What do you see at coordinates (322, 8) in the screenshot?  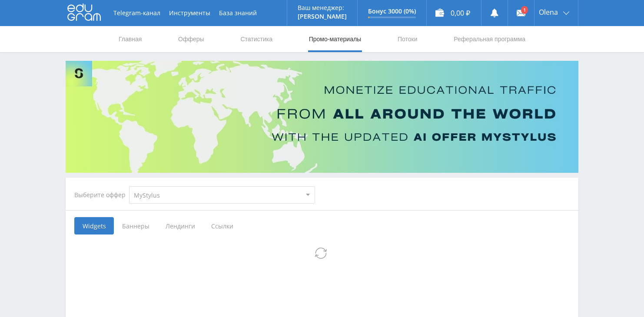 I see `p: Ваш менеджер:` at bounding box center [322, 8].